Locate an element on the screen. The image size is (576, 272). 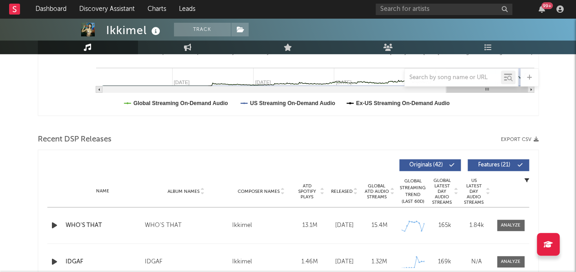
span: Composer Names is located at coordinates (259, 192).